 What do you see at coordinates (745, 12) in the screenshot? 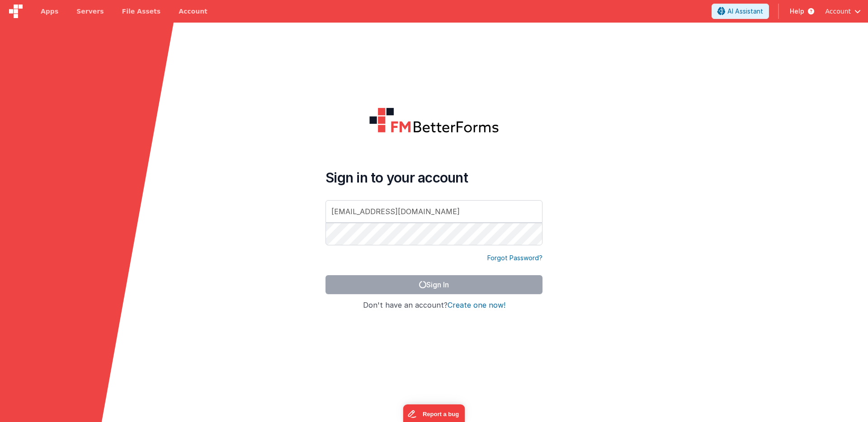
I see `span: AI Assistant` at bounding box center [745, 12].